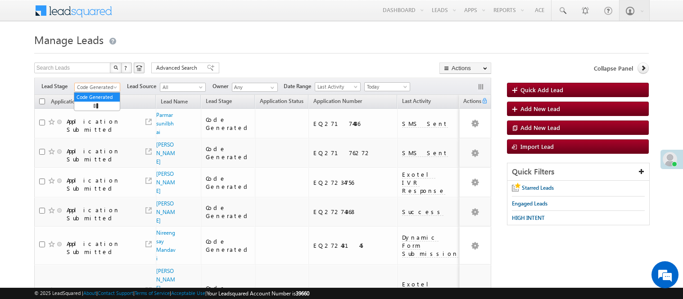 The height and width of the screenshot is (299, 683). I want to click on span: Date Range, so click(299, 86).